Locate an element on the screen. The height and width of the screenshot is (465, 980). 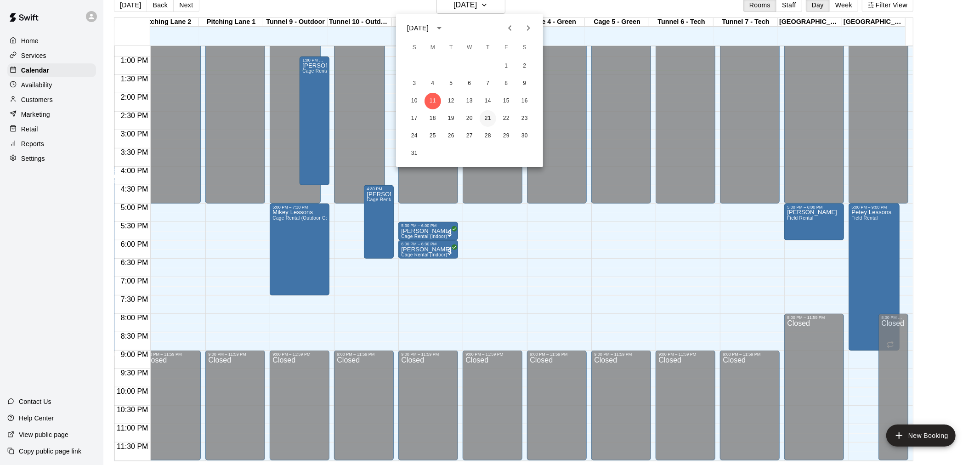
button: 1 is located at coordinates (506, 66).